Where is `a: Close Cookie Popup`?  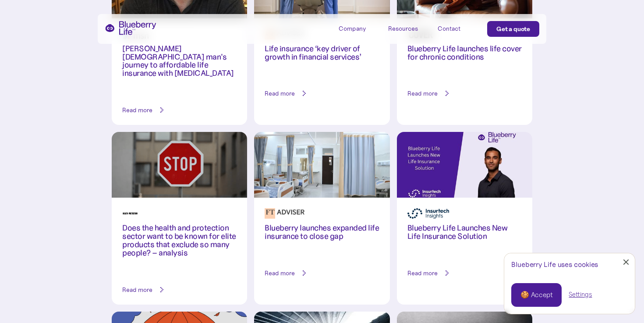 a: Close Cookie Popup is located at coordinates (626, 262).